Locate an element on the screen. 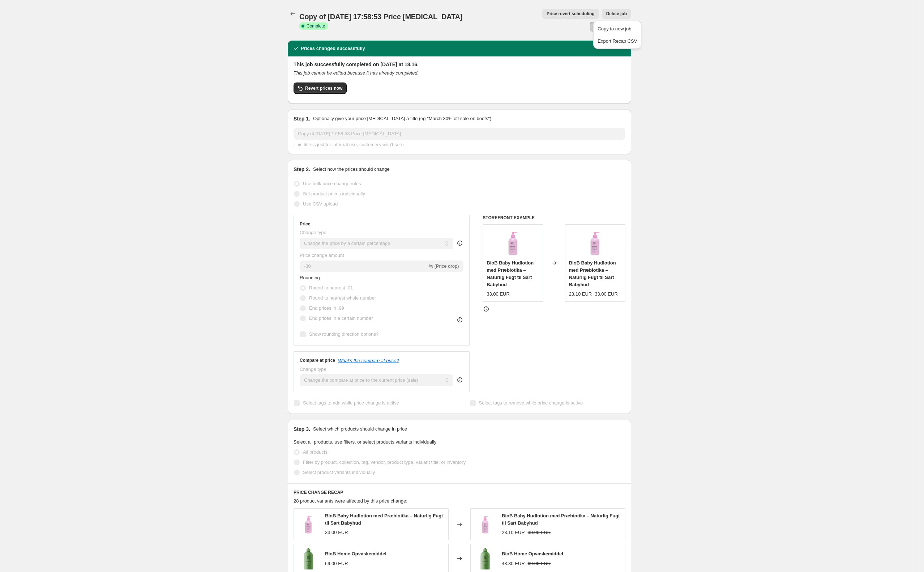  span: Round to nearest .01 is located at coordinates (331, 287).